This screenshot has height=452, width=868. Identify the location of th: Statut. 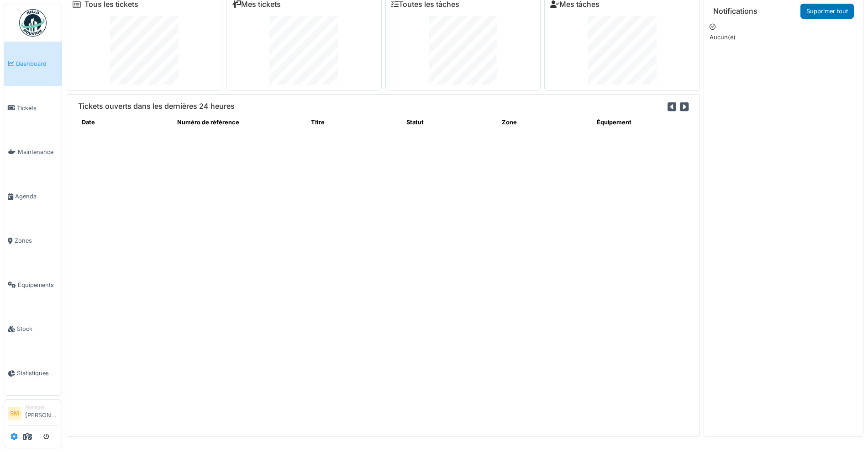
(450, 122).